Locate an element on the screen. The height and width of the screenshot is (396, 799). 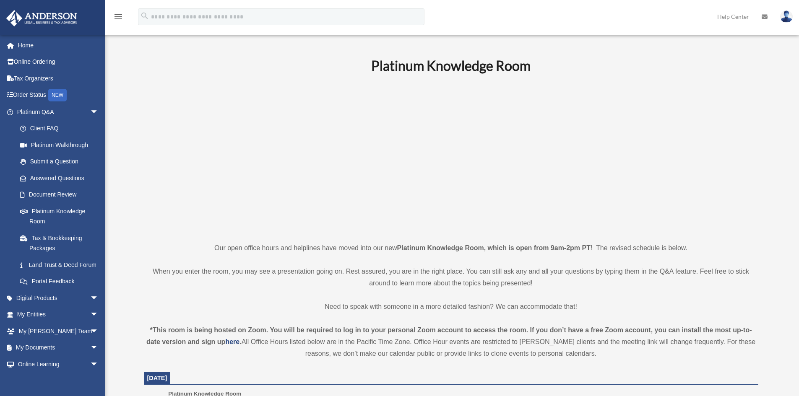
a: Order StatusNEW is located at coordinates (58, 95).